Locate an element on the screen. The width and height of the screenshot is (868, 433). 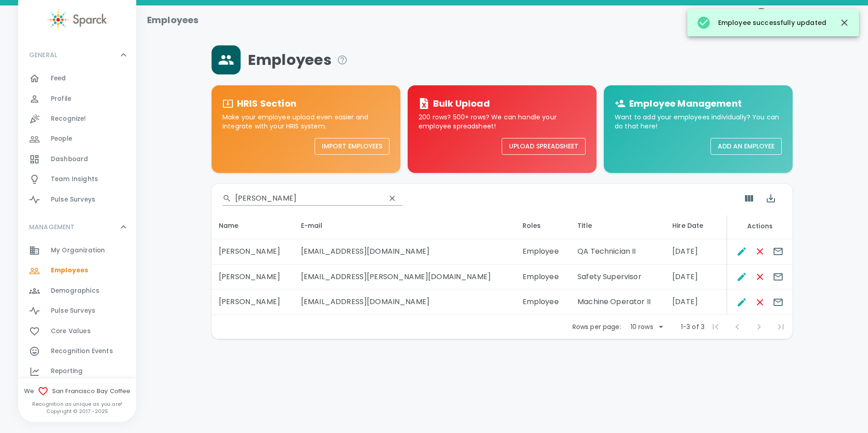
span: People is located at coordinates (61, 139).